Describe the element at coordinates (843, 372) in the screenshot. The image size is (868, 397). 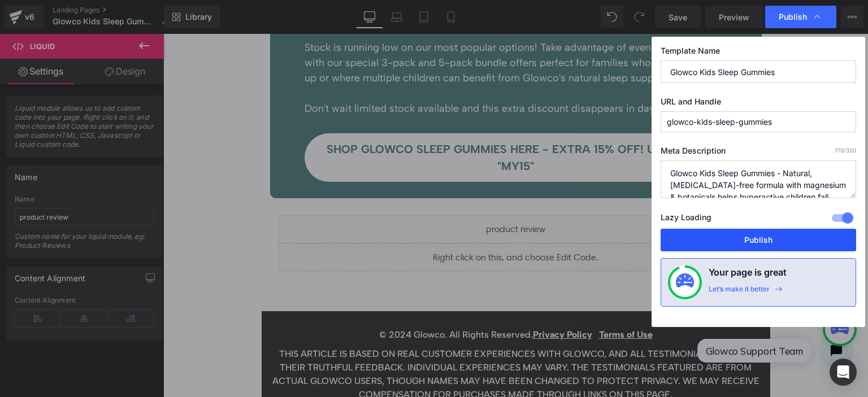
I see `div: Open Intercom Messenger` at that location.